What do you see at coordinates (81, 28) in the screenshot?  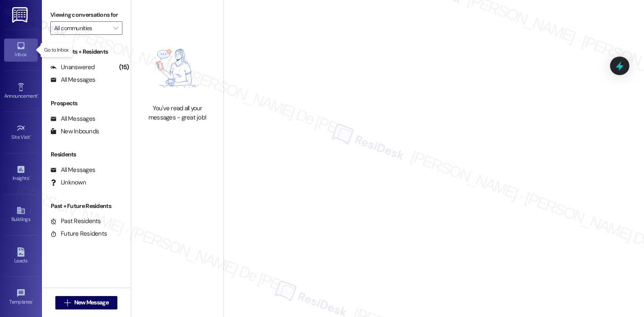 I see `input: All communities` at bounding box center [81, 28].